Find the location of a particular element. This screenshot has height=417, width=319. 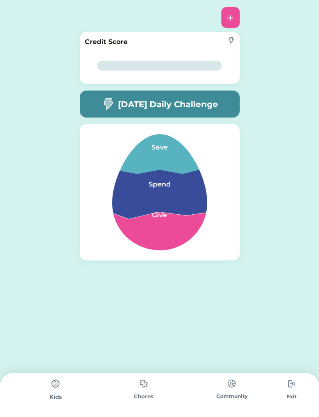

h6: Save is located at coordinates (159, 147).